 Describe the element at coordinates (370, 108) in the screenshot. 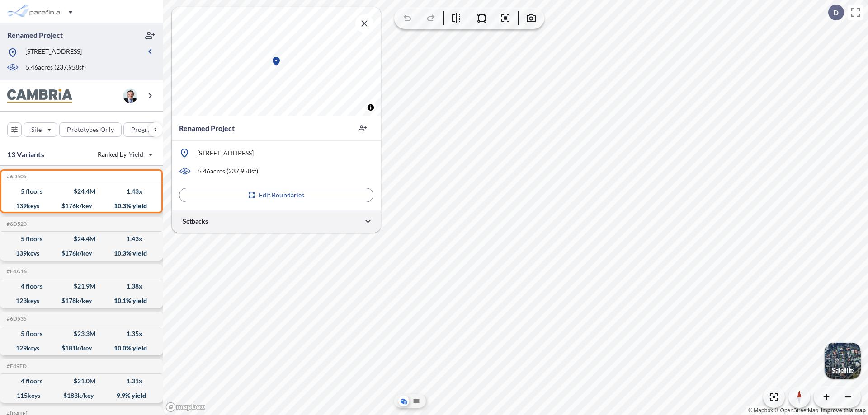

I see `span: Toggle attribution` at that location.